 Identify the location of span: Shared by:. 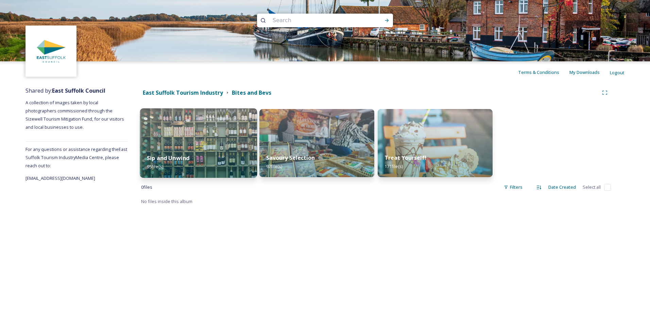
(65, 90).